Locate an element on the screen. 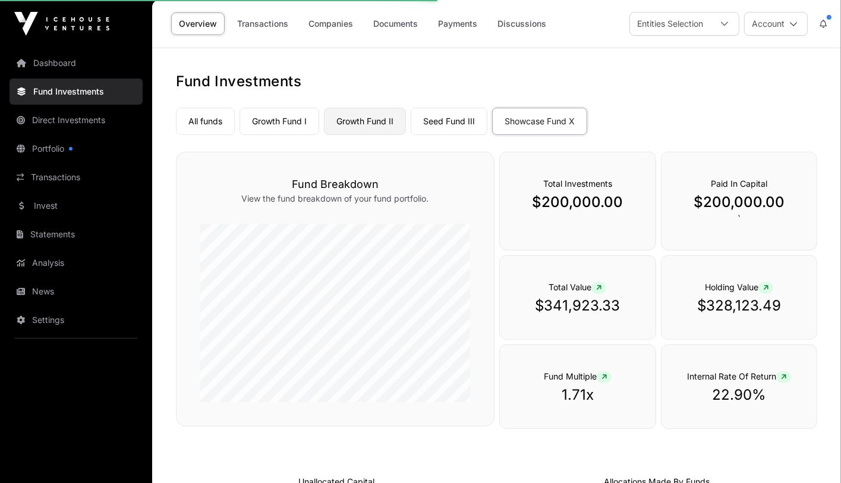  a: Growth Fund II is located at coordinates (365, 121).